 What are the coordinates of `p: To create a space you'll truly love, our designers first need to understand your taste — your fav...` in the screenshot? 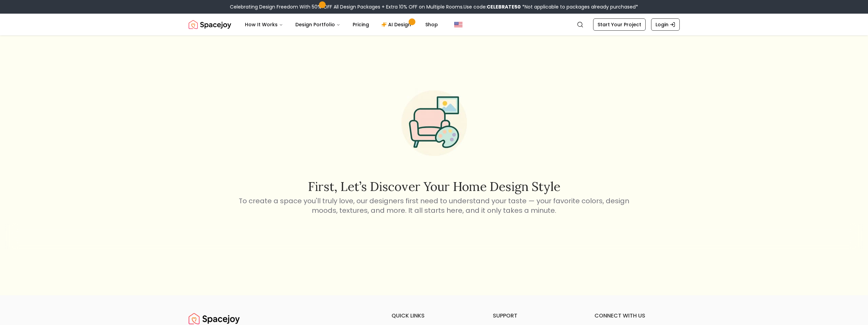 It's located at (434, 206).